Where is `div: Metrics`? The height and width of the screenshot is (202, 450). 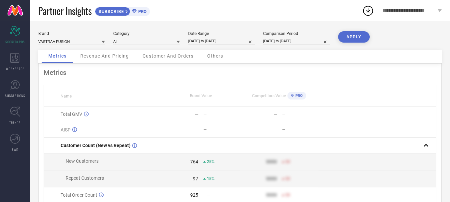 div: Metrics is located at coordinates (240, 73).